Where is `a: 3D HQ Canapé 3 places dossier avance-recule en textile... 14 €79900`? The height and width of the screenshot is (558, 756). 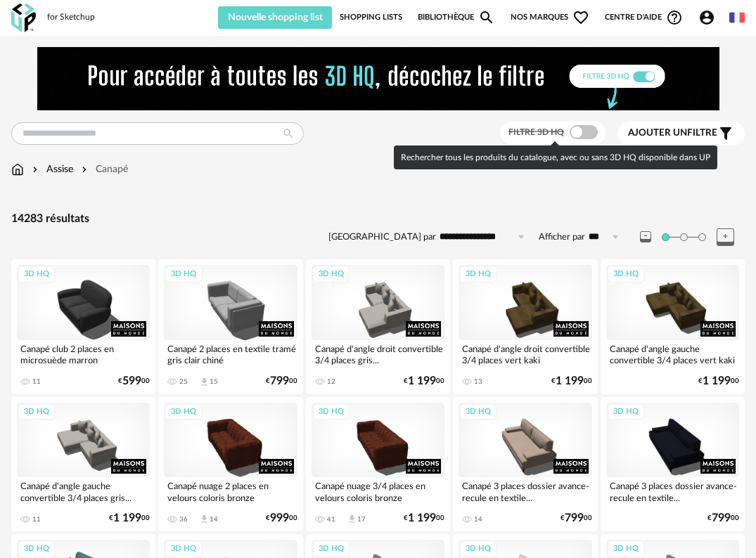 a: 3D HQ Canapé 3 places dossier avance-recule en textile... 14 €79900 is located at coordinates (524, 465).